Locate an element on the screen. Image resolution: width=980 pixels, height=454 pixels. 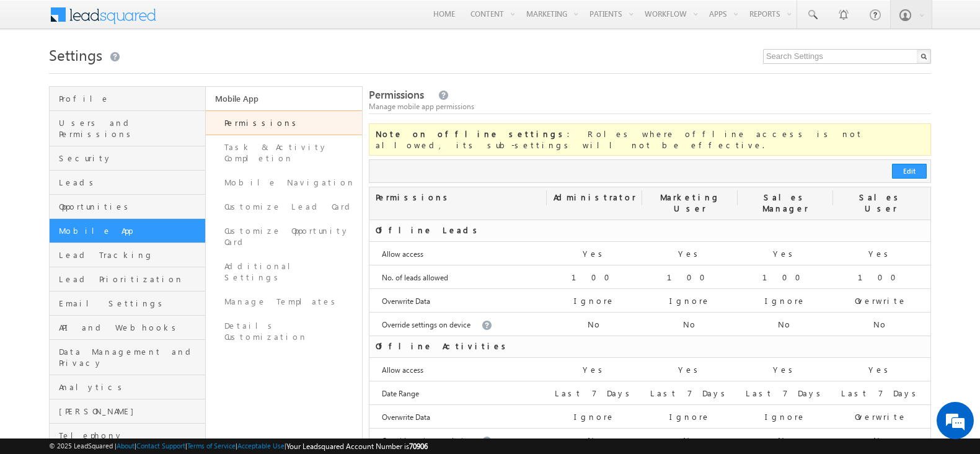
span: Leads is located at coordinates (130, 182).